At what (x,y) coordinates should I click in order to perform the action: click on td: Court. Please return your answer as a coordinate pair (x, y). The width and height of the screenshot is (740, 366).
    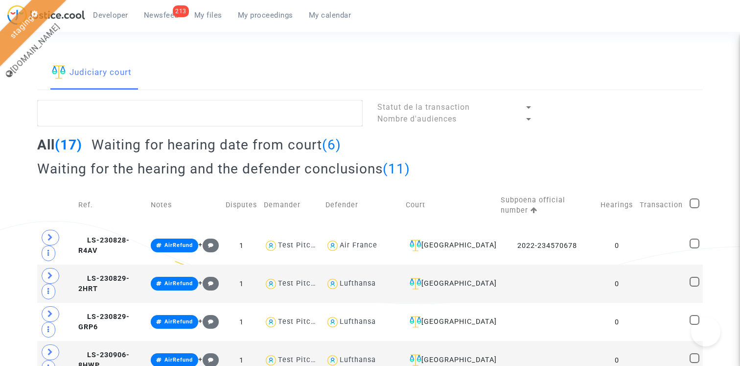
    Looking at the image, I should click on (449, 205).